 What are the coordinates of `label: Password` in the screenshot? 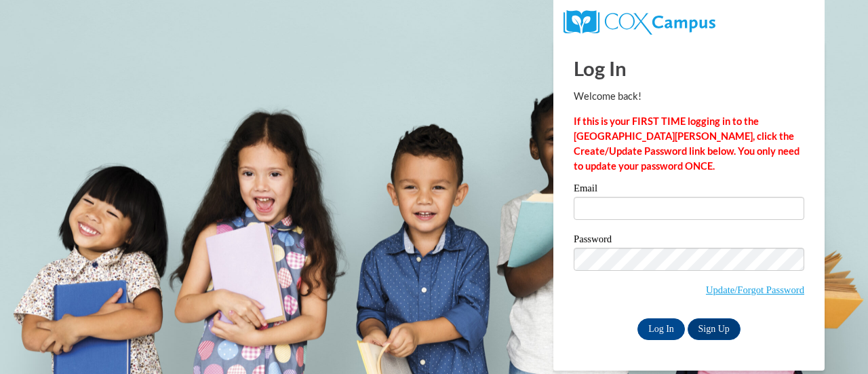 It's located at (689, 241).